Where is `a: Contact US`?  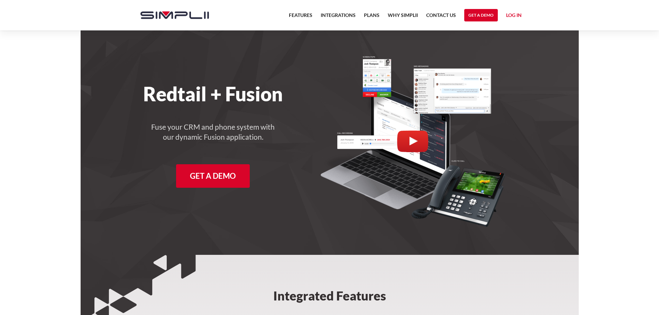 a: Contact US is located at coordinates (441, 17).